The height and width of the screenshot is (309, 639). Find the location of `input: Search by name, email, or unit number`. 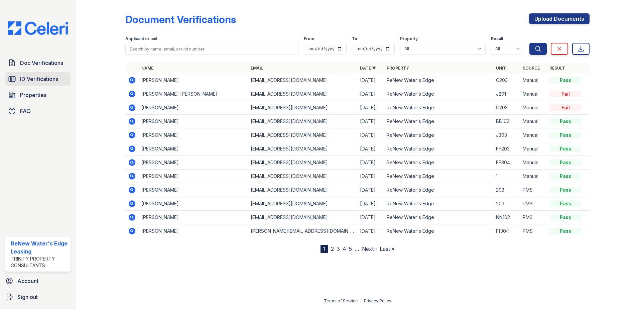

input: Search by name, email, or unit number is located at coordinates (212, 49).